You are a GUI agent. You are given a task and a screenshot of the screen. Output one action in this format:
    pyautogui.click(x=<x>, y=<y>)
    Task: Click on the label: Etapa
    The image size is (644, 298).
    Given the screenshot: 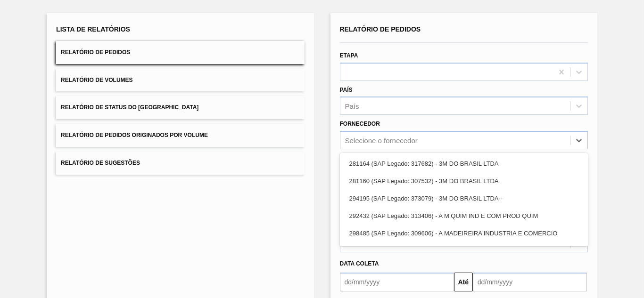 What is the action you would take?
    pyautogui.click(x=349, y=55)
    